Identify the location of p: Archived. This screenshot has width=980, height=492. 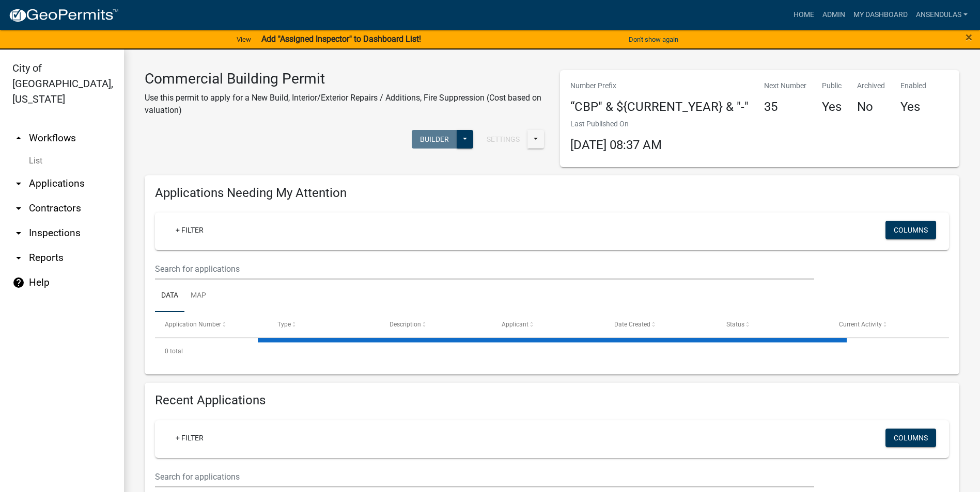
(871, 86).